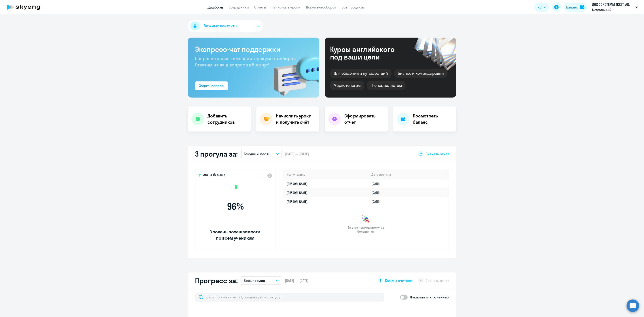 The image size is (644, 317). Describe the element at coordinates (225, 26) in the screenshot. I see `button: Важные контакты` at that location.